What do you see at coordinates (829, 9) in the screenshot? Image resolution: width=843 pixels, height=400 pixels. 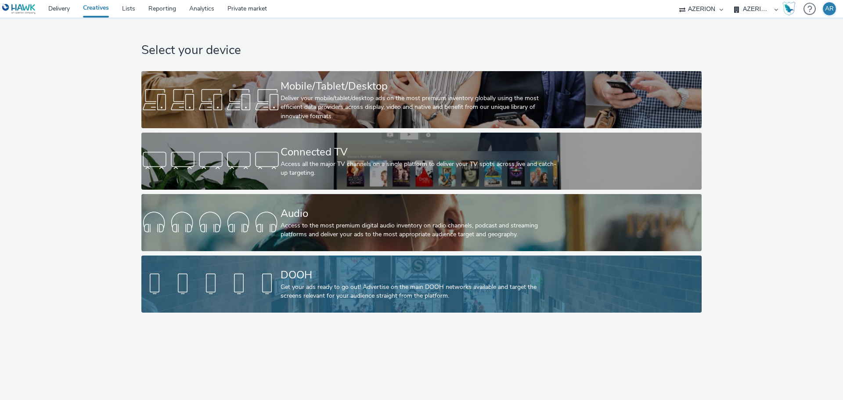 I see `div: AR` at bounding box center [829, 9].